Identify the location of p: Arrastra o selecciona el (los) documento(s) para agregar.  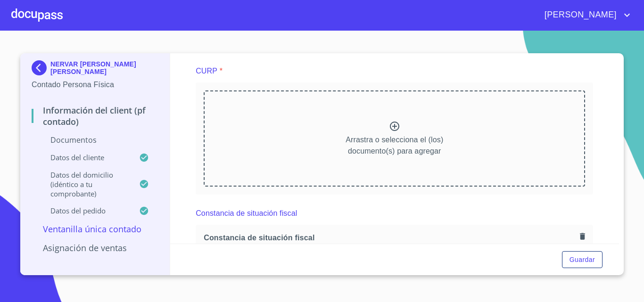
(394, 146).